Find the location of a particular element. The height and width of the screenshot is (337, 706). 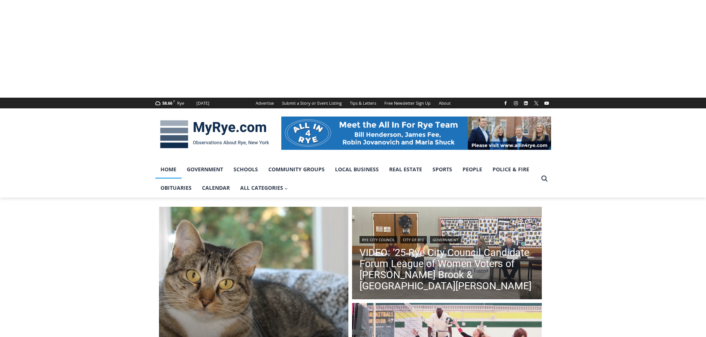

a: Home is located at coordinates (168, 170).